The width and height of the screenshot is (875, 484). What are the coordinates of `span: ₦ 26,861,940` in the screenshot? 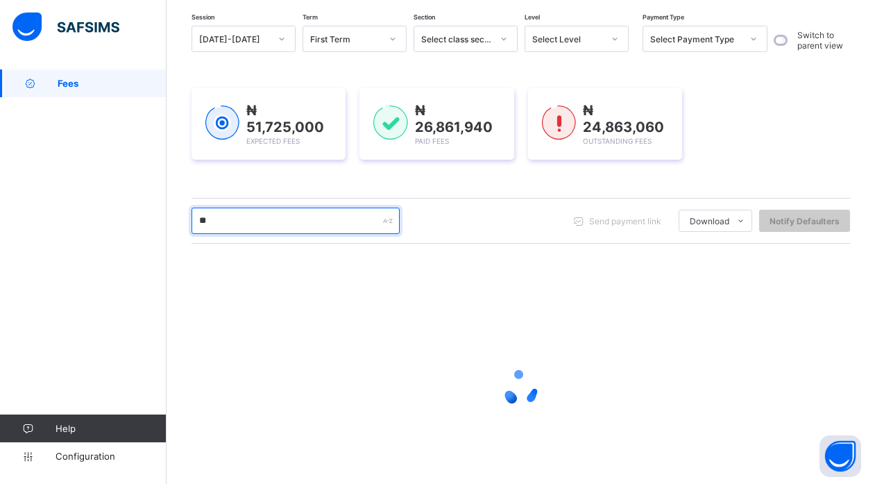 It's located at (454, 119).